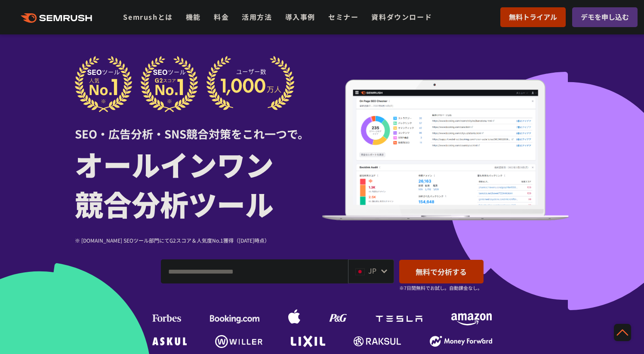 The image size is (644, 354). I want to click on a: 無料トライアル, so click(533, 17).